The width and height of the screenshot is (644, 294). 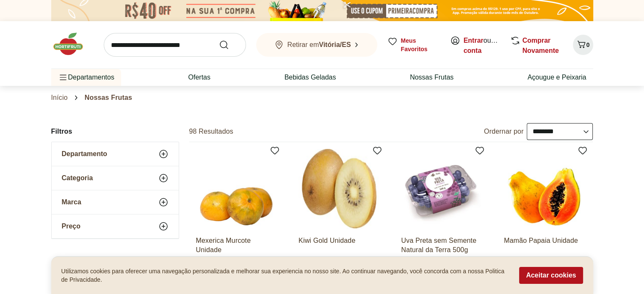 What do you see at coordinates (236, 245) in the screenshot?
I see `a: Mexerica Murcote Unidade` at bounding box center [236, 245].